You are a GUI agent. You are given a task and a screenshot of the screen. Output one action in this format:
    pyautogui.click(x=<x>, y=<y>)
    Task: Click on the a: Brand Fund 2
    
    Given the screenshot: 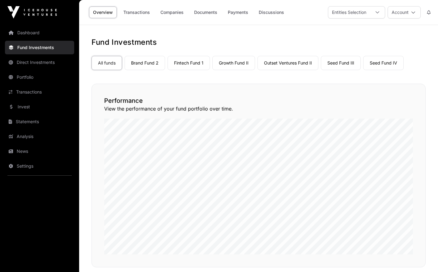 What is the action you would take?
    pyautogui.click(x=145, y=63)
    